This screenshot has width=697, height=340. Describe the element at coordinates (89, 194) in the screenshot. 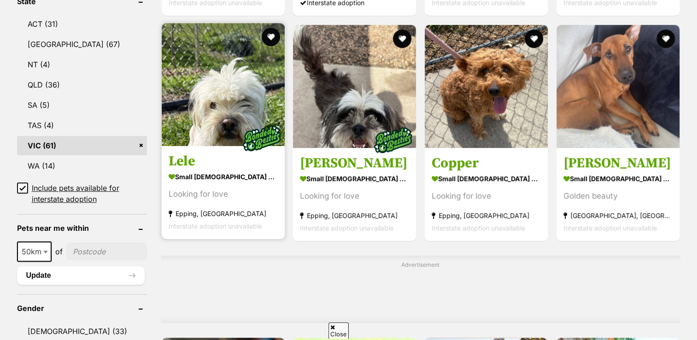

I see `span: Include pets available for interstate adoption` at that location.